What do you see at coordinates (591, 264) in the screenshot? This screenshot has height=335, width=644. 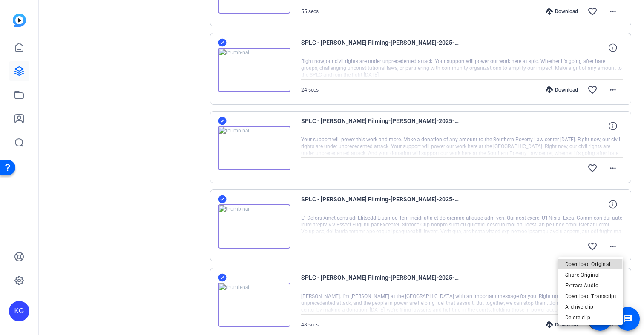 I see `span: Download Original` at bounding box center [591, 264].